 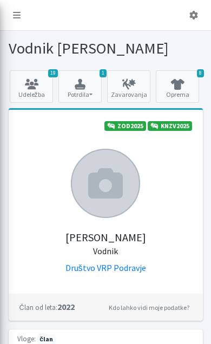 I want to click on span: 1, so click(x=103, y=73).